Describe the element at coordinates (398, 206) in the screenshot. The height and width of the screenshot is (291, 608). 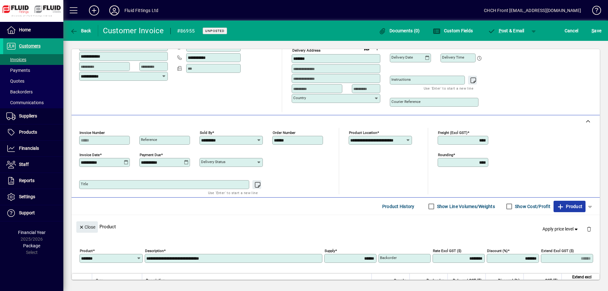
I see `span: Product History` at that location.